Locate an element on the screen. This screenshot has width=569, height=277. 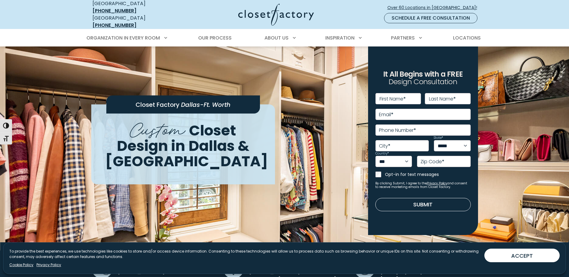
span: Design Consultation is located at coordinates (423, 82).